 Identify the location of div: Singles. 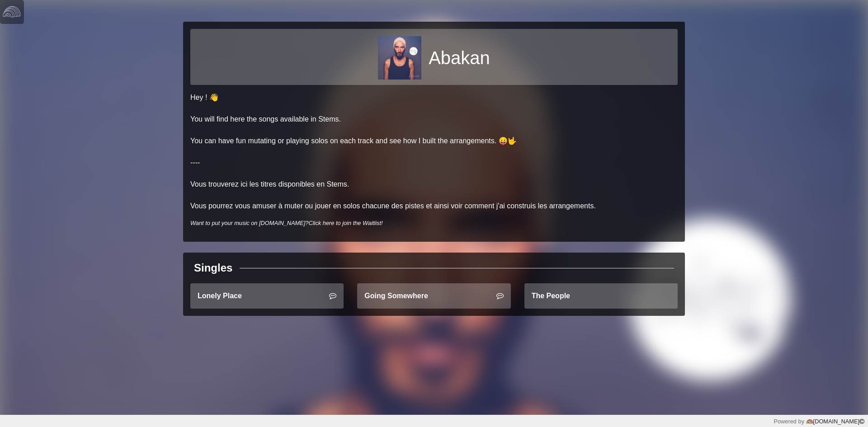
(213, 268).